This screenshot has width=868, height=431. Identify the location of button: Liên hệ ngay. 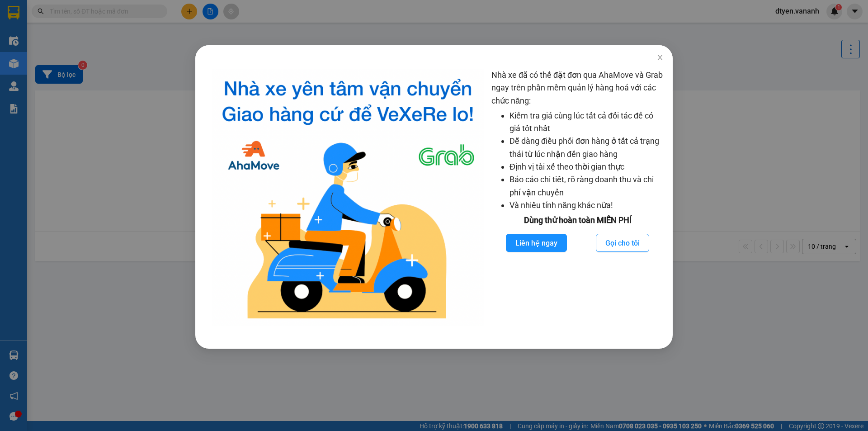
(536, 243).